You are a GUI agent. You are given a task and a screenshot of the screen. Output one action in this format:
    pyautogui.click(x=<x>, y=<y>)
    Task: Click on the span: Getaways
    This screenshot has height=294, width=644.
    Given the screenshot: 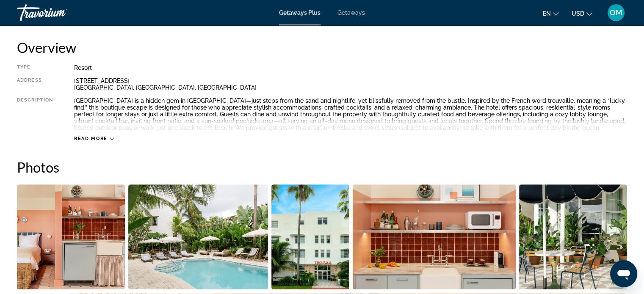 What is the action you would take?
    pyautogui.click(x=351, y=13)
    